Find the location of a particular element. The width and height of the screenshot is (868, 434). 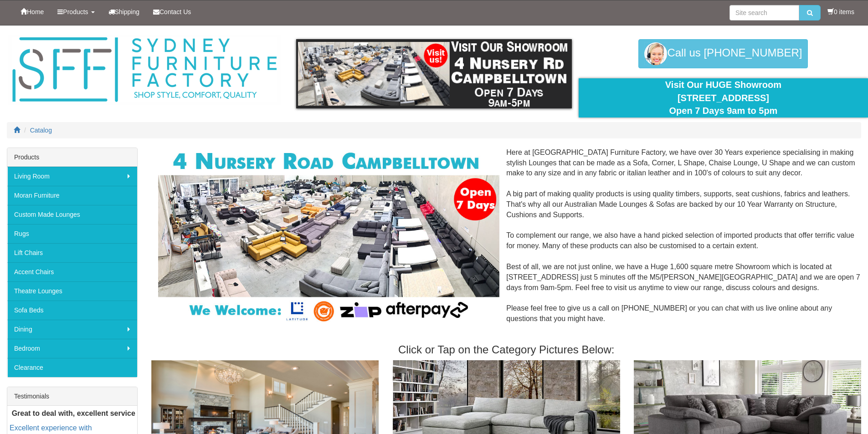

h3: Click or Tap on the Category Pictures Below: is located at coordinates (506, 350).